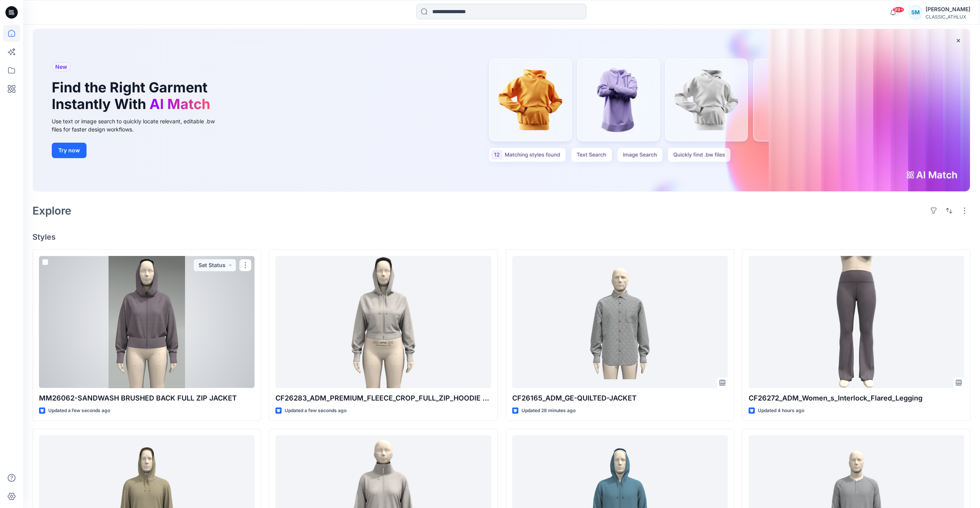 The height and width of the screenshot is (508, 980). What do you see at coordinates (70, 151) in the screenshot?
I see `button: Try now` at bounding box center [70, 151].